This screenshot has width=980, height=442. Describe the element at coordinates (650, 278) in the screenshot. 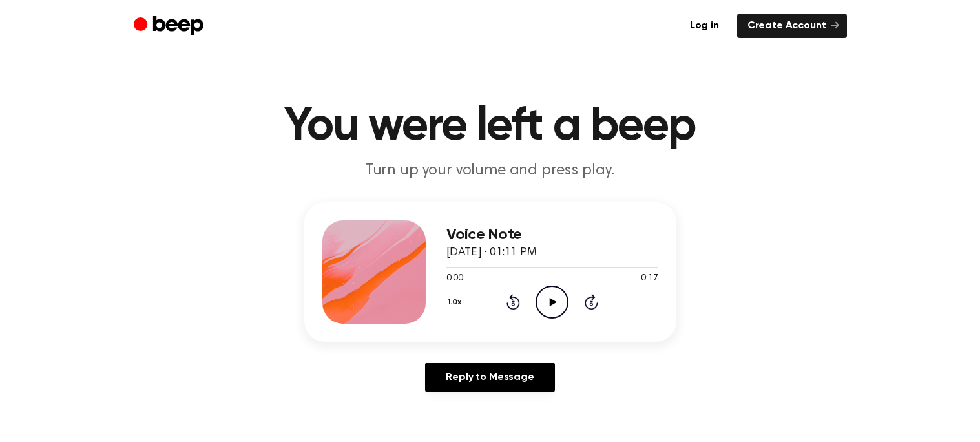

I see `span: 0:17` at that location.